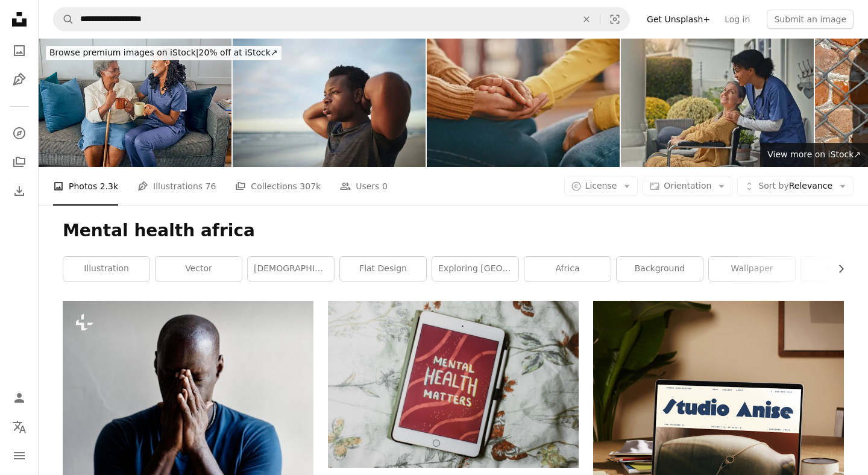  Describe the element at coordinates (385, 186) in the screenshot. I see `span: 0` at that location.